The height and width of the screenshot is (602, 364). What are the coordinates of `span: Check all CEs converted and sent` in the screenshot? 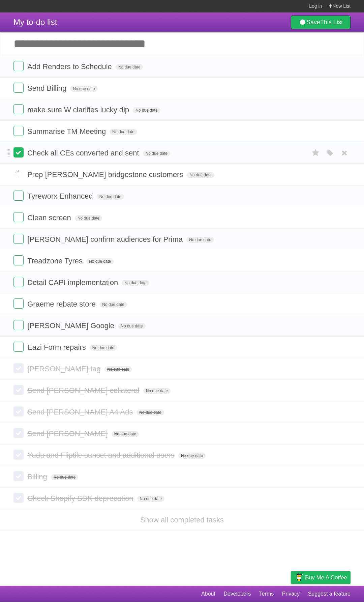 It's located at (84, 153).